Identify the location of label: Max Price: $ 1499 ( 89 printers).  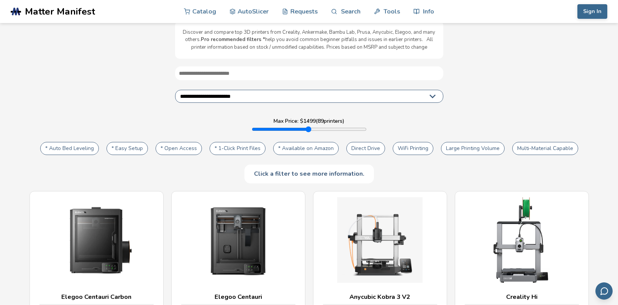
(309, 121).